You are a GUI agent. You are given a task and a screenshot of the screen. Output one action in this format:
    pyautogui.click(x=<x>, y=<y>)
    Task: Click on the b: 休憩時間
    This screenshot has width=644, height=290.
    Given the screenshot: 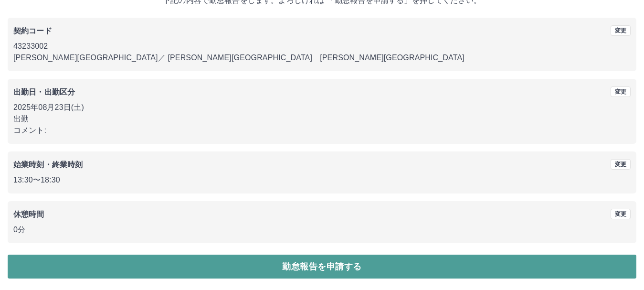 What is the action you would take?
    pyautogui.click(x=29, y=214)
    